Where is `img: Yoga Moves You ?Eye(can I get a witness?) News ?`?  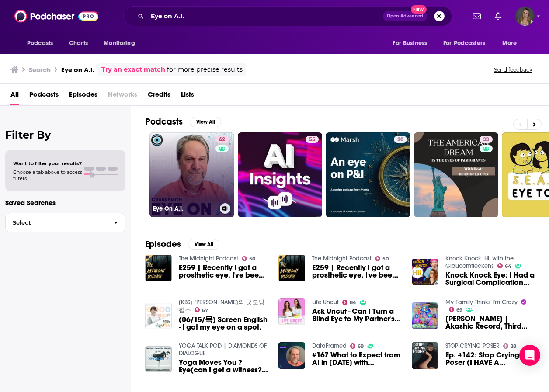 img: Yoga Moves You ?Eye(can I get a witness?) News ? is located at coordinates (158, 359).